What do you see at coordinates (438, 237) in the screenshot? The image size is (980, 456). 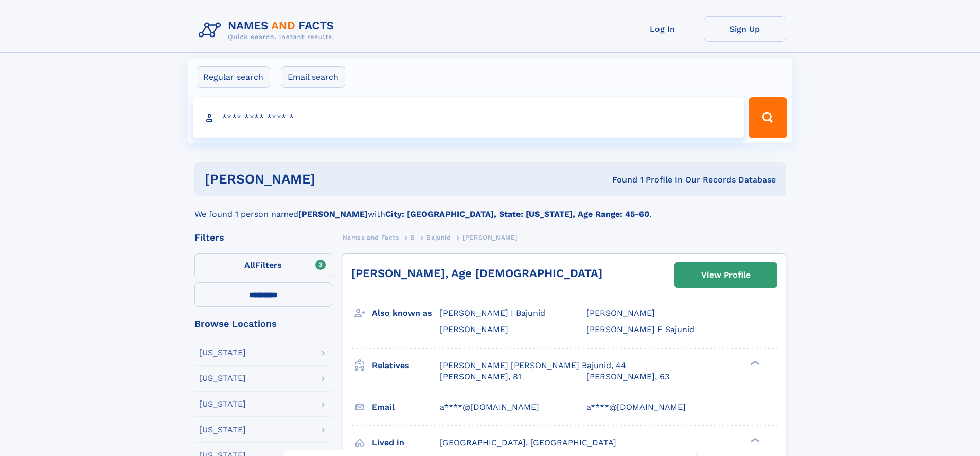 I see `a: Bajunid` at bounding box center [438, 237].